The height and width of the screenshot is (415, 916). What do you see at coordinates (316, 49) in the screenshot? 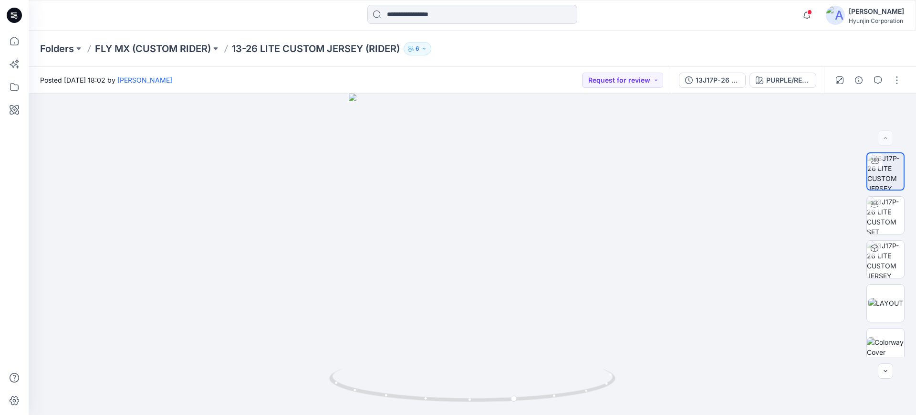
I see `p: 13-26 LITE CUSTOM JERSEY (RIDER)` at bounding box center [316, 49].